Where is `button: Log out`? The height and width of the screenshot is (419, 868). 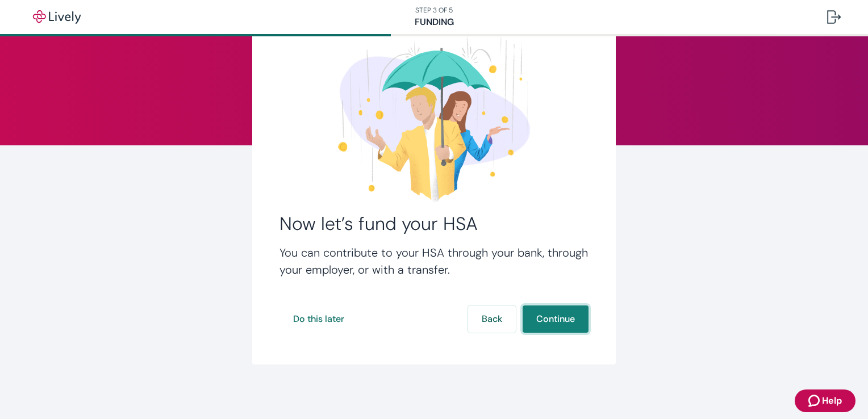 button: Log out is located at coordinates (834, 17).